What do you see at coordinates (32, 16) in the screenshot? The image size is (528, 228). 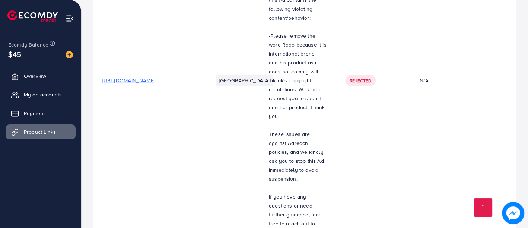 I see `img: logo` at bounding box center [32, 16].